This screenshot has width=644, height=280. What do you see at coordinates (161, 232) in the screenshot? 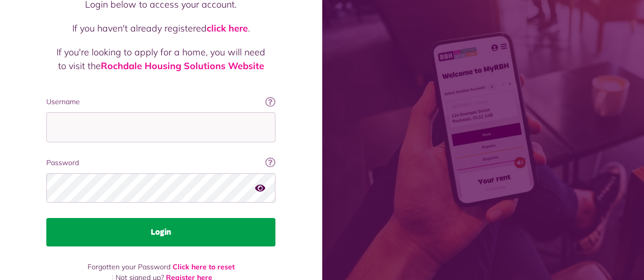
I see `button: Login` at bounding box center [161, 232].